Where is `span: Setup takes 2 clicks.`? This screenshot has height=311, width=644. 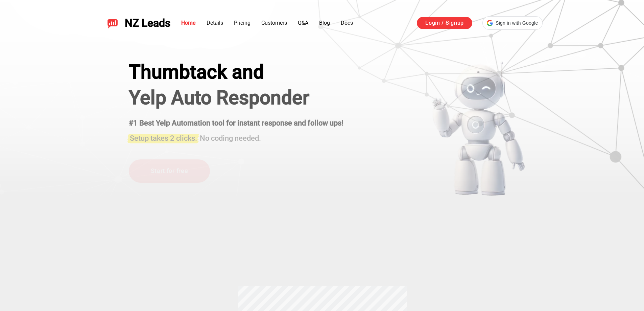 span: Setup takes 2 clicks. is located at coordinates (163, 138).